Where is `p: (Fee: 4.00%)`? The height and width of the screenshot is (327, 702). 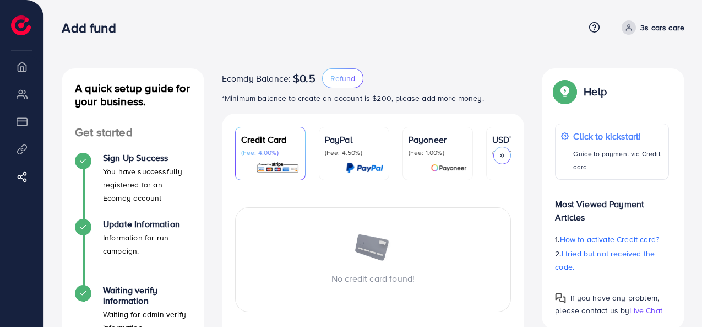 p: (Fee: 4.00%) is located at coordinates (271, 153).